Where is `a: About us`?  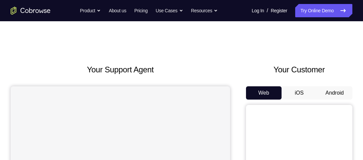 a: About us is located at coordinates (117, 11).